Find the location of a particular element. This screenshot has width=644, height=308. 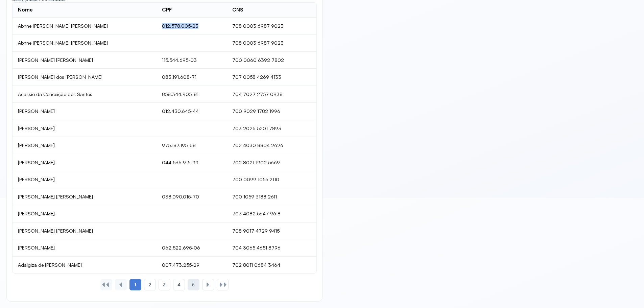

td: 975.187.195-68 is located at coordinates (191, 145).